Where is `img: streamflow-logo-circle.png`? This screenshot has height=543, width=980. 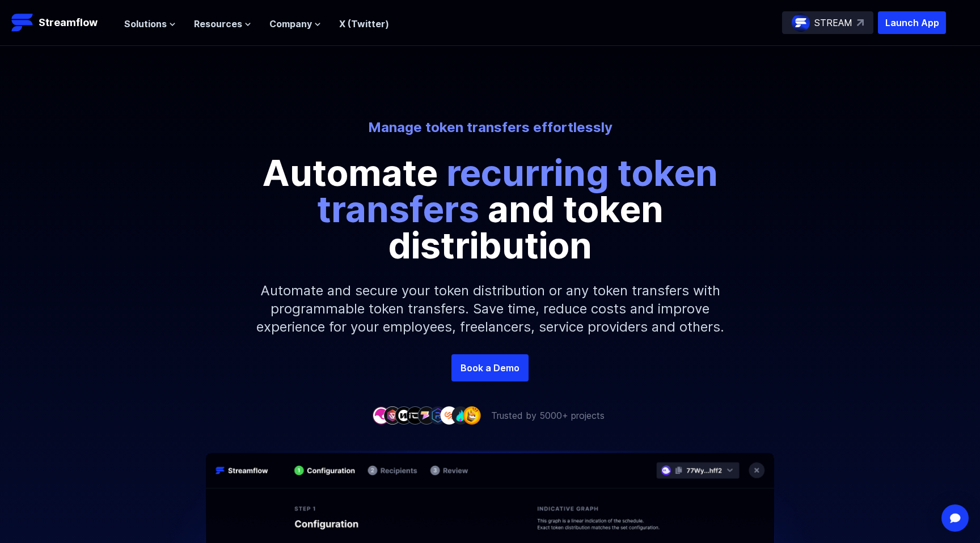 img: streamflow-logo-circle.png is located at coordinates (801, 23).